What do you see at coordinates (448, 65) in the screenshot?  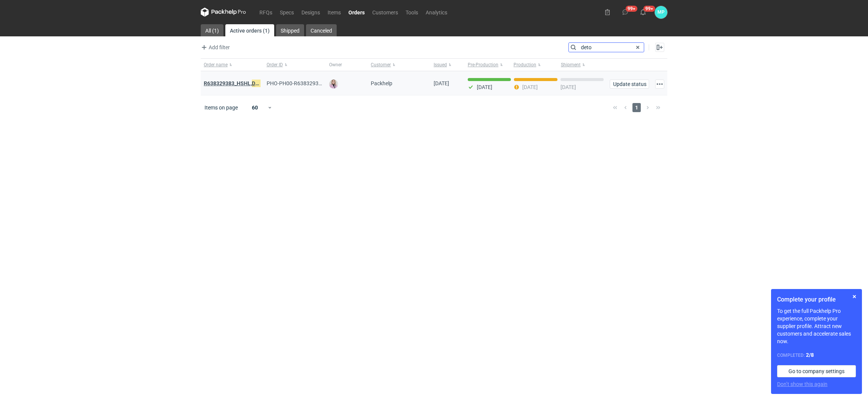 I see `button: Issued` at bounding box center [448, 65].